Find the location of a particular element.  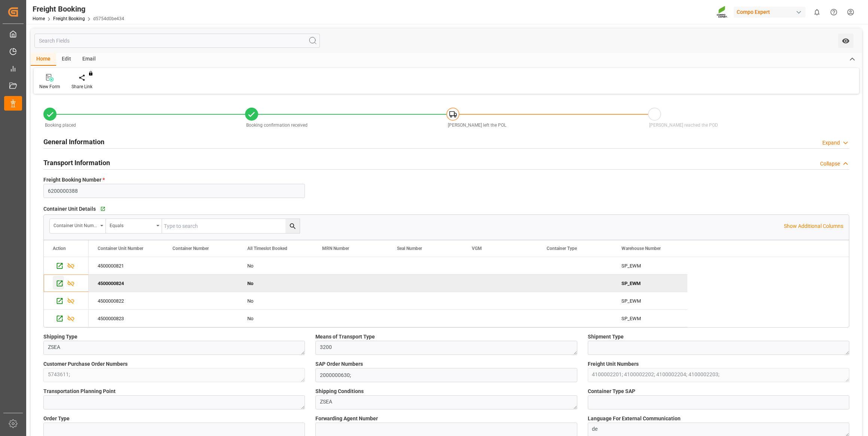

h2: General Information is located at coordinates (74, 142).